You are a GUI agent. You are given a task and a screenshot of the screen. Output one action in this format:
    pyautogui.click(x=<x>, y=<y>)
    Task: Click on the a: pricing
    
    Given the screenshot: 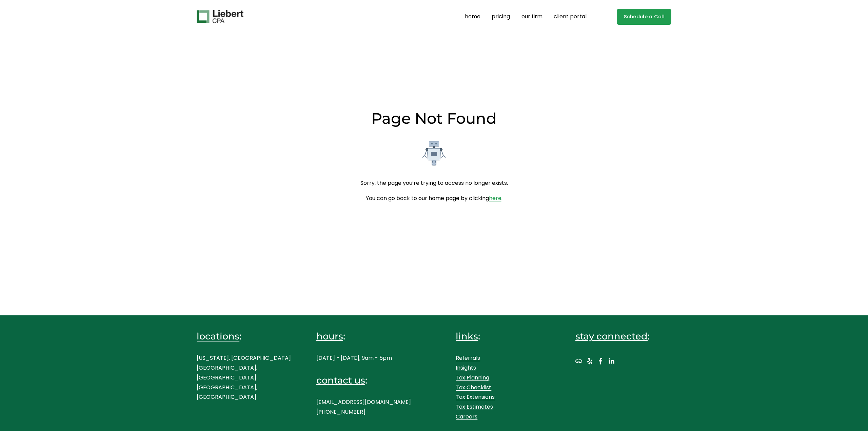 What is the action you would take?
    pyautogui.click(x=501, y=17)
    